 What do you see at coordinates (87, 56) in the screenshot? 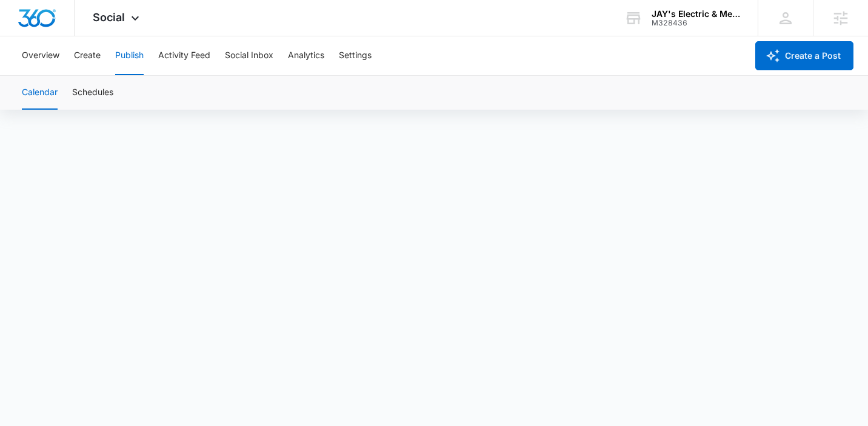
I see `button: Create` at bounding box center [87, 56].